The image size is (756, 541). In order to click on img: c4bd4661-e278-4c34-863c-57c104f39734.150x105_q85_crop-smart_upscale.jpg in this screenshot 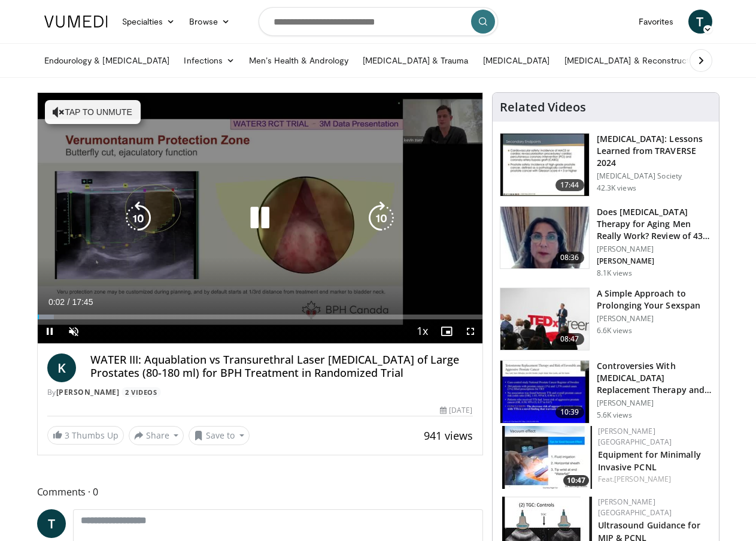, I will do `click(545, 319)`.